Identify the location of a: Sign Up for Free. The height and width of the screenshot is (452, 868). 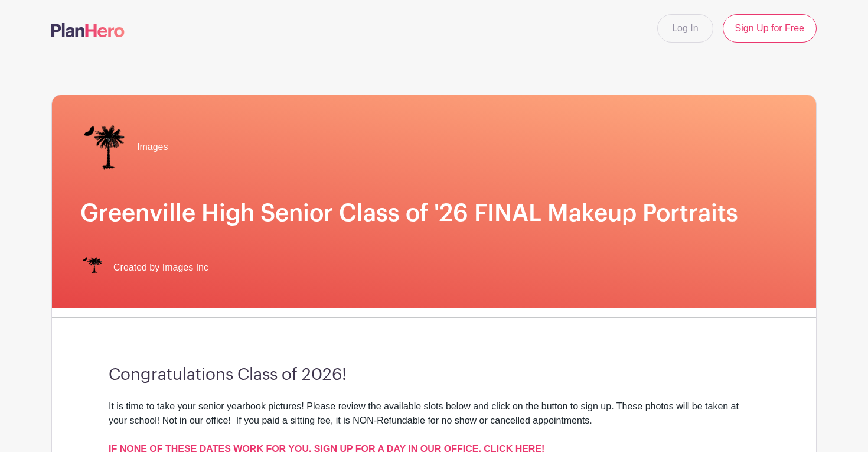
(769, 28).